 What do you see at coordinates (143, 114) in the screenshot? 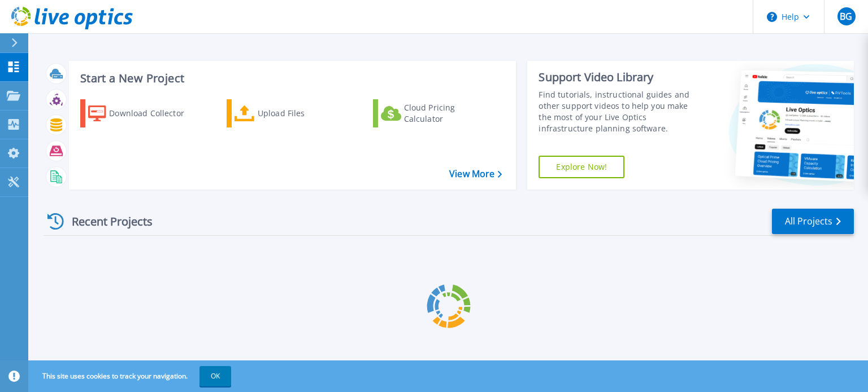
I see `a: Download Collector` at bounding box center [143, 114].